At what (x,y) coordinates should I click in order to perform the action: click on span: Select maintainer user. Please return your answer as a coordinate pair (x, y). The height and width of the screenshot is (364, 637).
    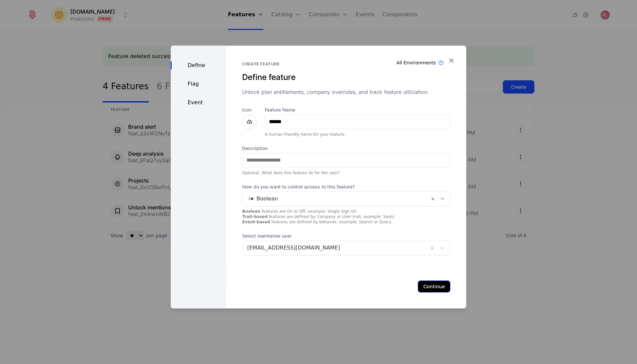
    Looking at the image, I should click on (346, 236).